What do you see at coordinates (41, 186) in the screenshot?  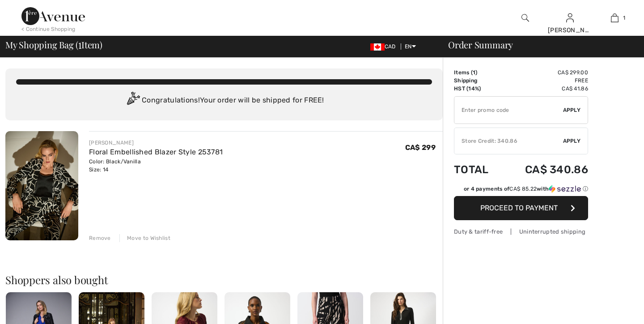 I see `img: Floral Embellished Blazer Style 253781` at bounding box center [41, 186].